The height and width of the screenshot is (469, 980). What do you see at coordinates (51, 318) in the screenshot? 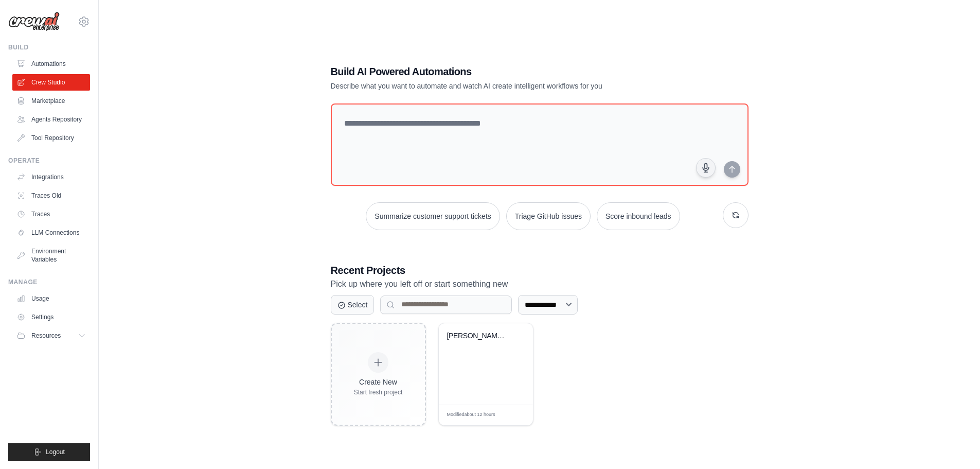
I see `a: Settings` at bounding box center [51, 318].